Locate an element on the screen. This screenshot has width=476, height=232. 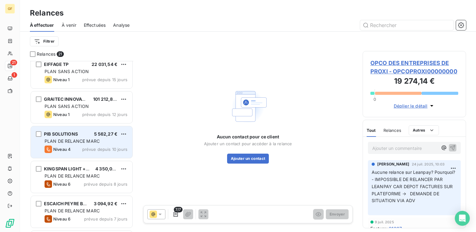
span: À effectuer is located at coordinates (42, 25).